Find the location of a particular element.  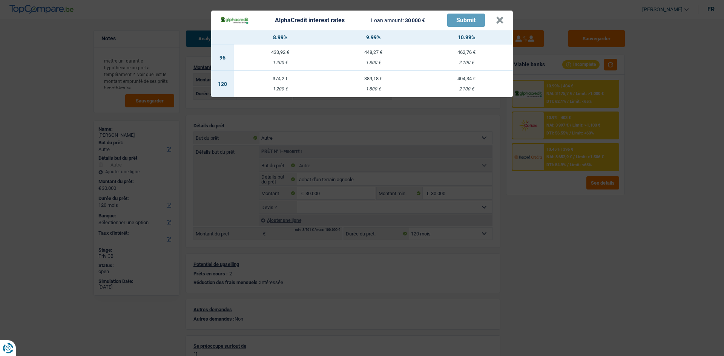

th: 8.99% is located at coordinates (280, 37).